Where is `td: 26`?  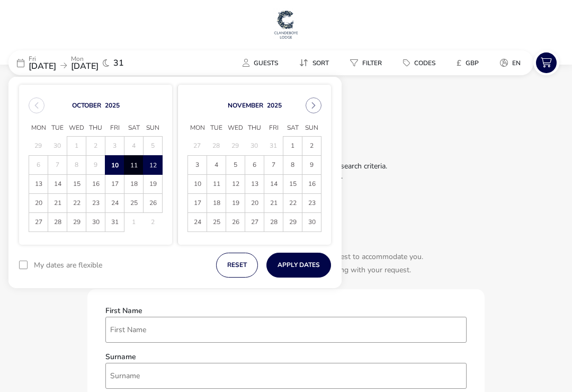 td: 26 is located at coordinates (153, 204).